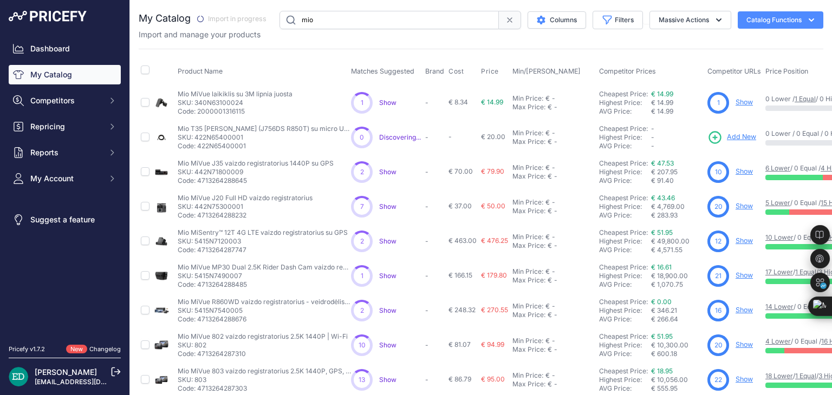 The height and width of the screenshot is (395, 832). What do you see at coordinates (777, 202) in the screenshot?
I see `a: 5 Lower` at bounding box center [777, 202].